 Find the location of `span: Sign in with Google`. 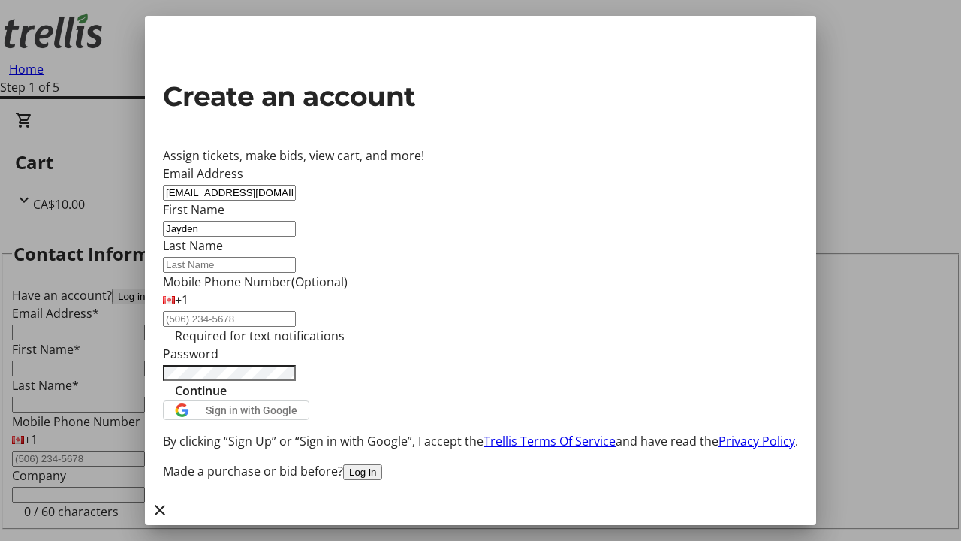

span: Sign in with Google is located at coordinates (252, 410).